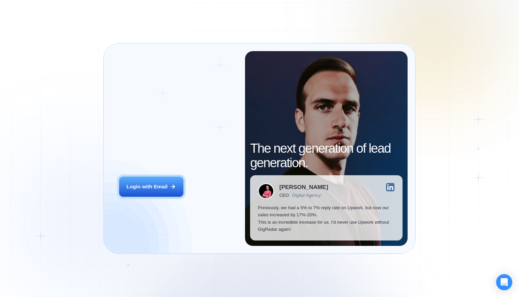 This screenshot has height=297, width=519. I want to click on div: Open Intercom Messenger, so click(504, 282).